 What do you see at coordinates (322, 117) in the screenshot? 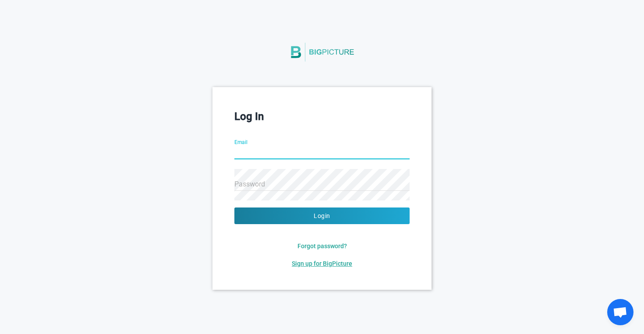
I see `h3: Log In` at bounding box center [322, 117].